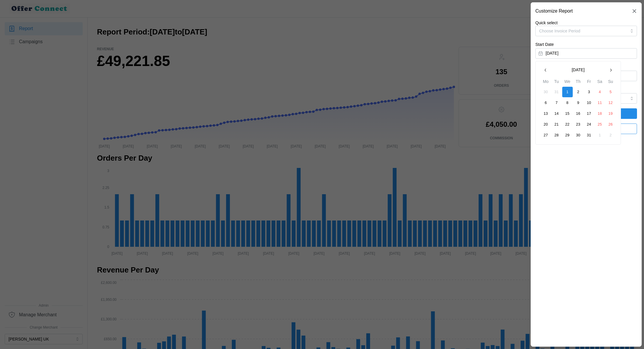 The image size is (644, 349). I want to click on h2: Customize Report, so click(554, 11).